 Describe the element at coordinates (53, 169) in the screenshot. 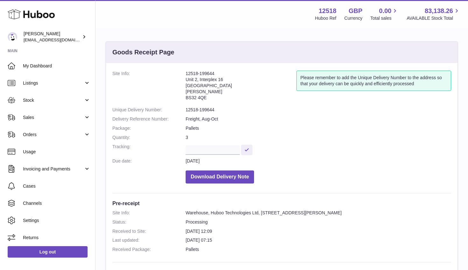

I see `span: Invoicing and Payments` at that location.